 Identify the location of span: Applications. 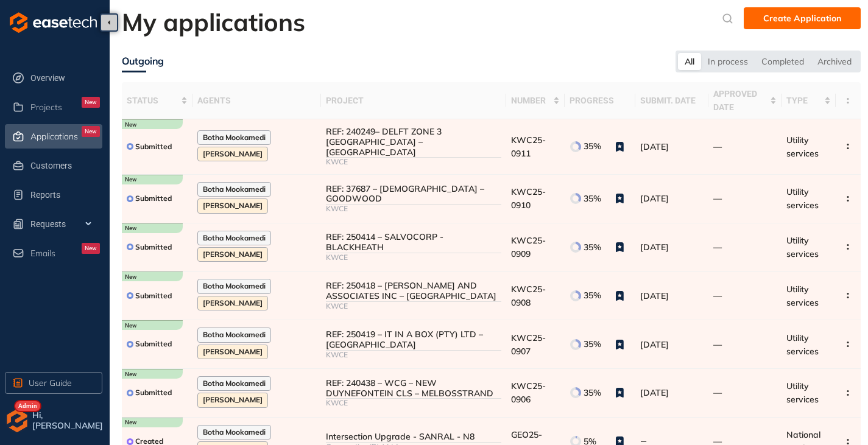
(54, 136).